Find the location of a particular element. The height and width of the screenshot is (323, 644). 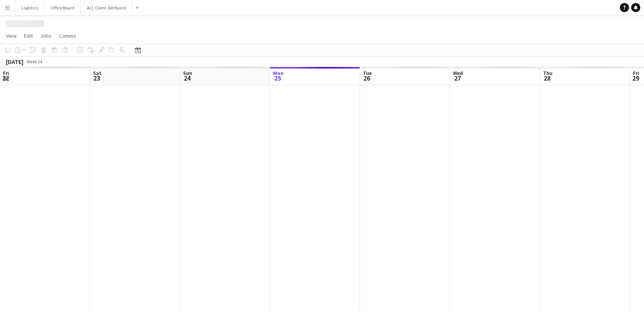

button: Logistics is located at coordinates (30, 7).